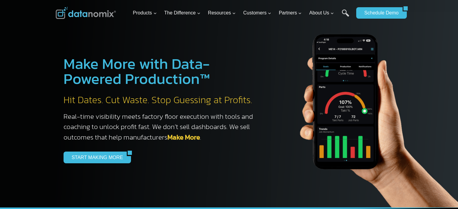  I want to click on span: Products, so click(145, 13).